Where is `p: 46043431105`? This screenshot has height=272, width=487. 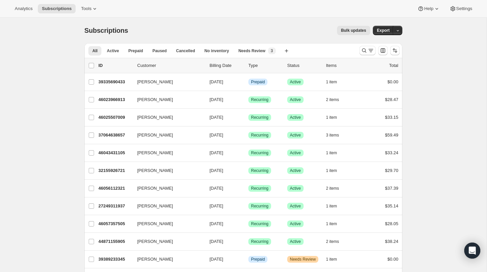
p: 46043431105 is located at coordinates (115, 153).